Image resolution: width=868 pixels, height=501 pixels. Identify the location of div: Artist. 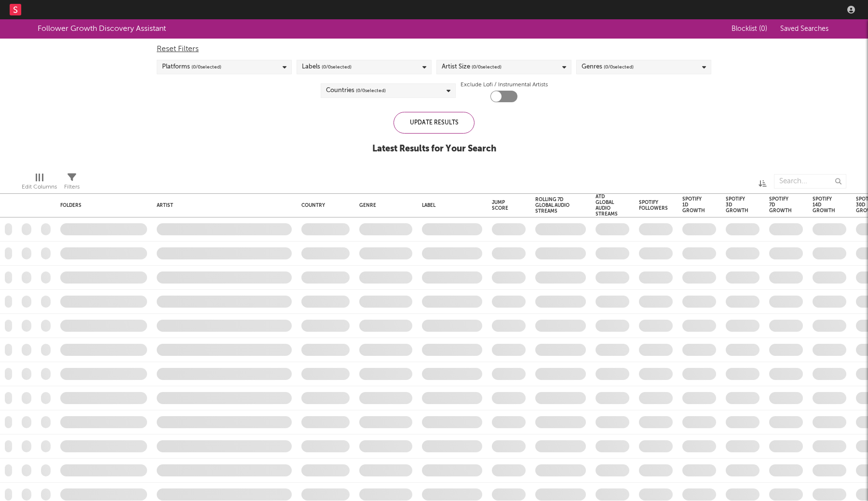
(222, 205).